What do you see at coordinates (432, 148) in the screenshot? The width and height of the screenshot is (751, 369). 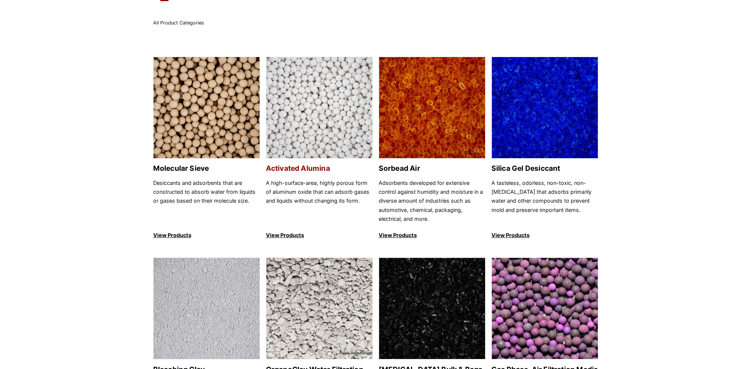 I see `a: Sorbead Air Sorbead Air Adsorbents developed for extensive control against humidity and moisture ...` at bounding box center [432, 148].